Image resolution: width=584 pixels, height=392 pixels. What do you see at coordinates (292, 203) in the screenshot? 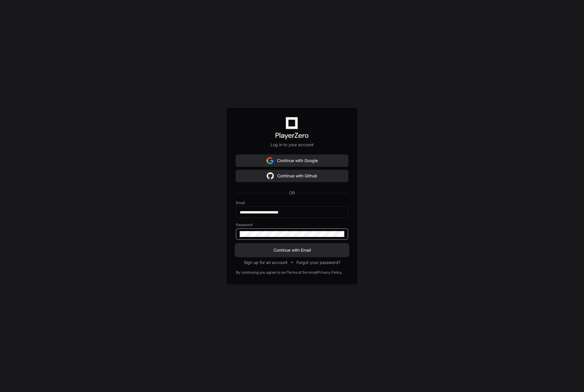
I see `label: Email` at bounding box center [292, 203].